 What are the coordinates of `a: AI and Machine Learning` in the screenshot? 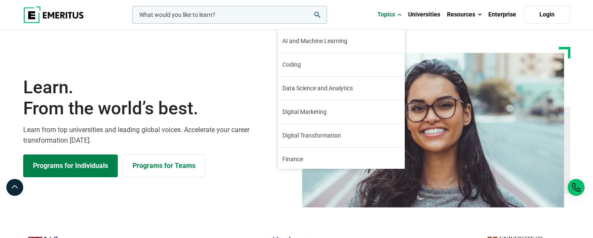 It's located at (341, 41).